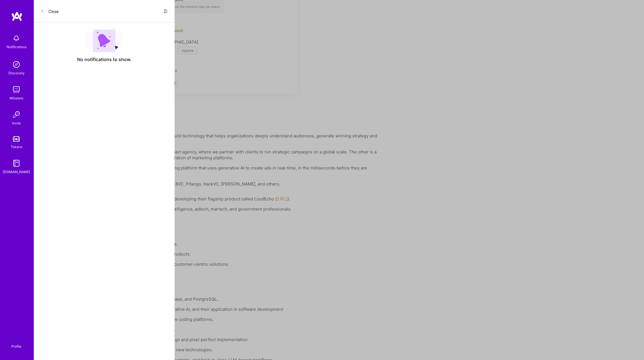 Image resolution: width=644 pixels, height=360 pixels. What do you see at coordinates (16, 163) in the screenshot?
I see `img: guide book` at bounding box center [16, 163].